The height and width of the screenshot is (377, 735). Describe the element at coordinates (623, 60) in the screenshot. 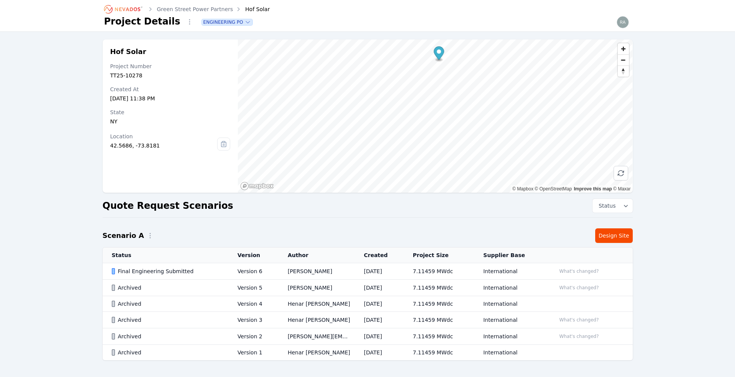

I see `span: Zoom out` at that location.